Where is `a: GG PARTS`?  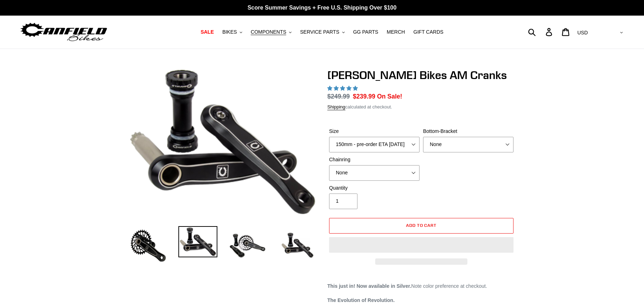 a: GG PARTS is located at coordinates (366, 32).